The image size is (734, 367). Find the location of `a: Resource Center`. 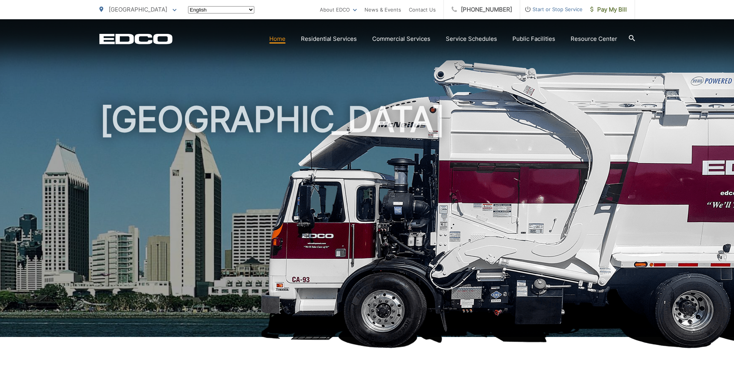

a: Resource Center is located at coordinates (594, 39).